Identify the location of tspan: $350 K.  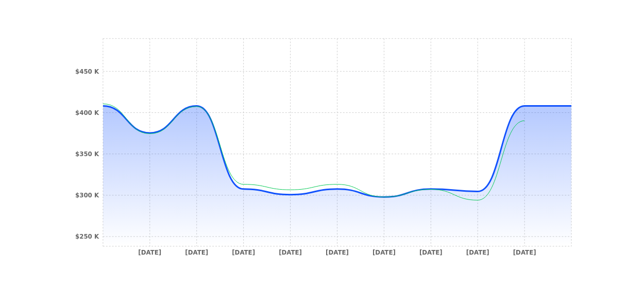
(87, 154).